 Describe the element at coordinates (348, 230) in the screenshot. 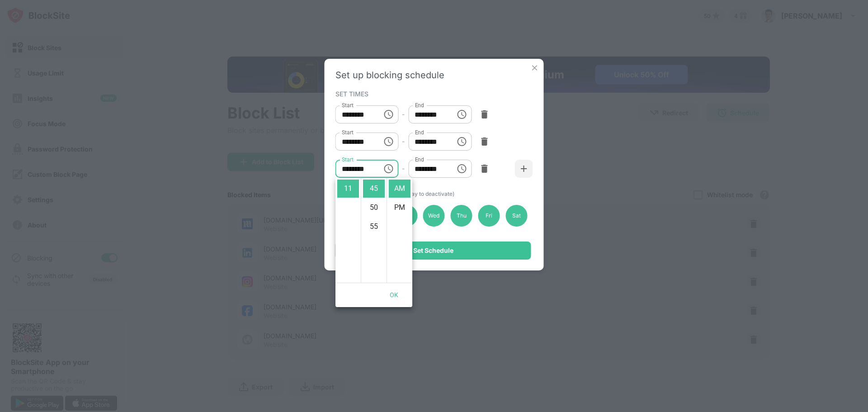

I see `ul: Select hours` at that location.